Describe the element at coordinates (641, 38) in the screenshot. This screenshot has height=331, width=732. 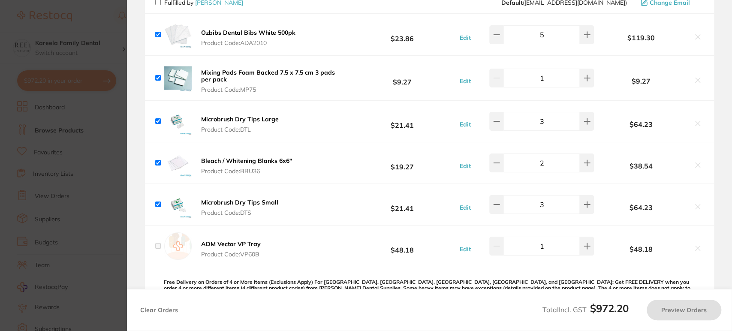
I see `b: $119.30` at that location.